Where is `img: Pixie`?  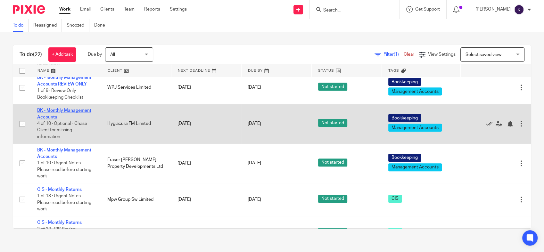 img: Pixie is located at coordinates (29, 9).